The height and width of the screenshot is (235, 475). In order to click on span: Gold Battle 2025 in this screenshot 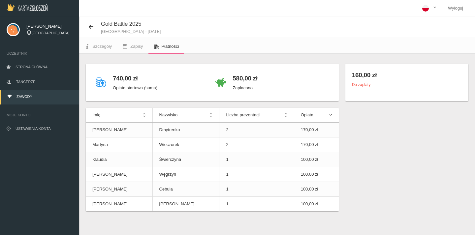, I will do `click(121, 24)`.